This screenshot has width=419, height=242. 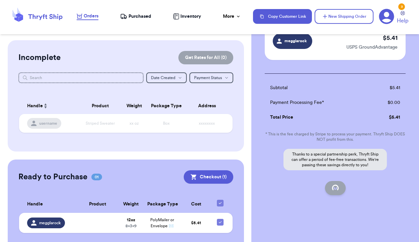 What do you see at coordinates (403, 21) in the screenshot?
I see `span: Help` at bounding box center [403, 21].